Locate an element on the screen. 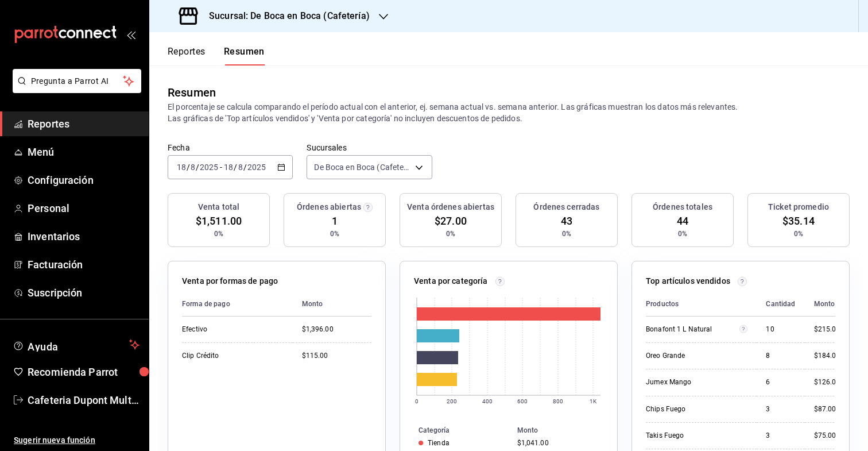  div: Tienda is located at coordinates (439, 443).